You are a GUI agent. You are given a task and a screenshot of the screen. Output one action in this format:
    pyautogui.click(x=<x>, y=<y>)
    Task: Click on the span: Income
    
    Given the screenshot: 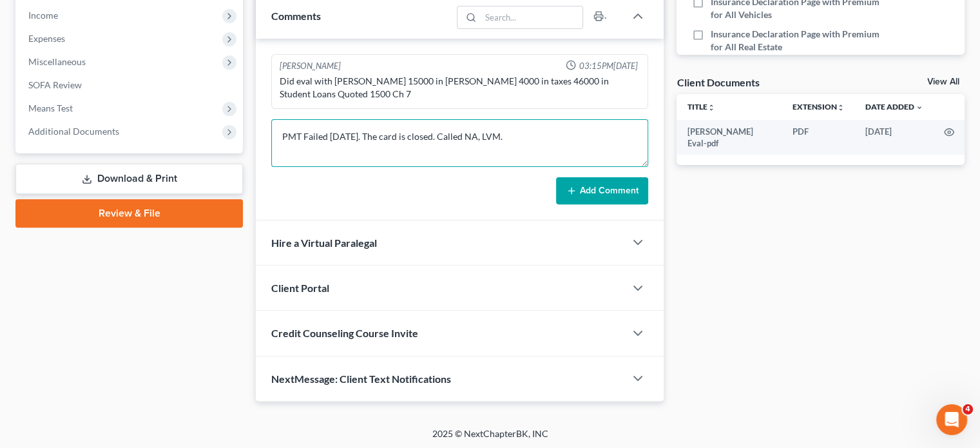 What is the action you would take?
    pyautogui.click(x=43, y=15)
    